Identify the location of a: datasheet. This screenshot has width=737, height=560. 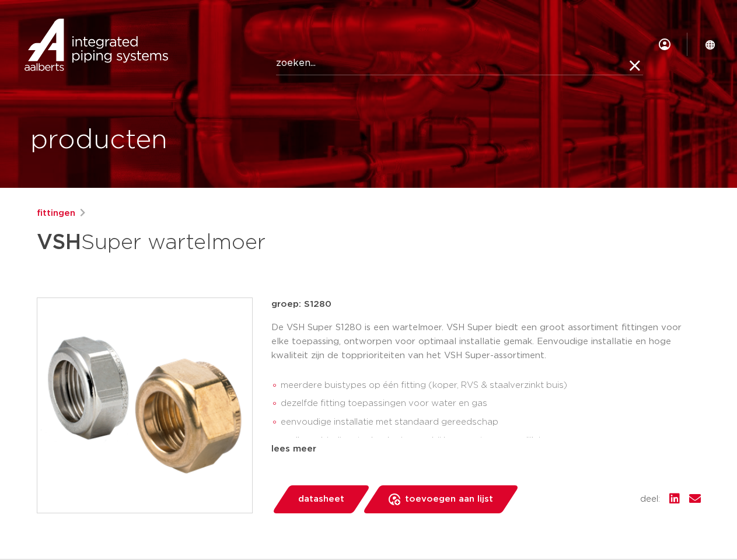
(321, 499).